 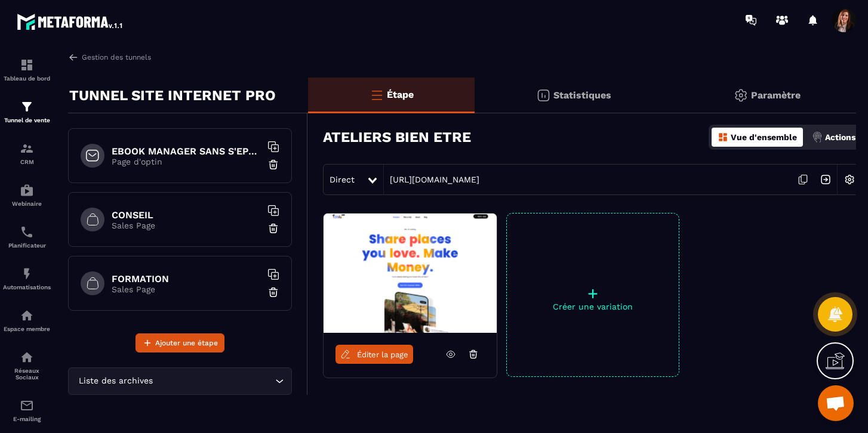 I want to click on a: automationsautomationsAutomatisations, so click(x=27, y=279).